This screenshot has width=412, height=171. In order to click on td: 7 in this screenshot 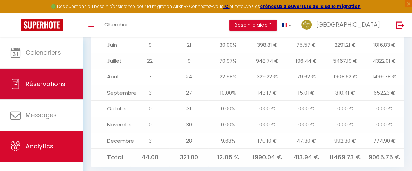, I will do `click(150, 77)`.